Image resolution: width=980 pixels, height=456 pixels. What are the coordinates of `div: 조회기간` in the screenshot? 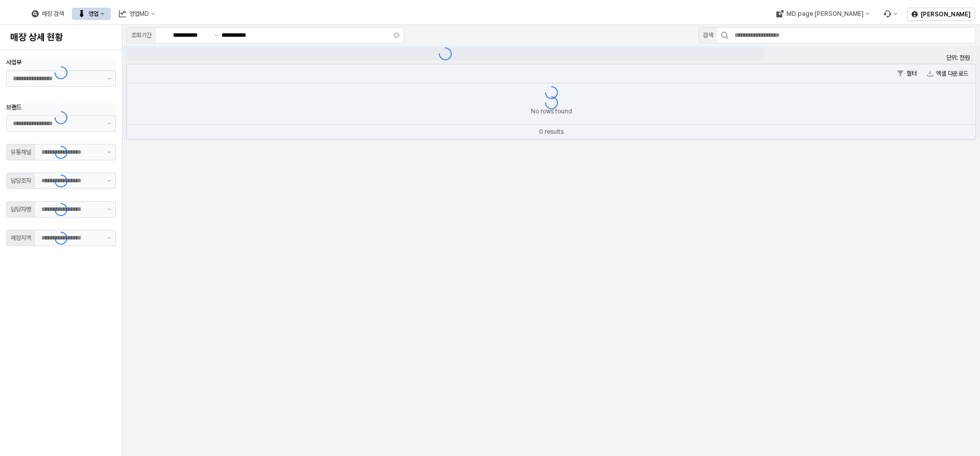 It's located at (142, 35).